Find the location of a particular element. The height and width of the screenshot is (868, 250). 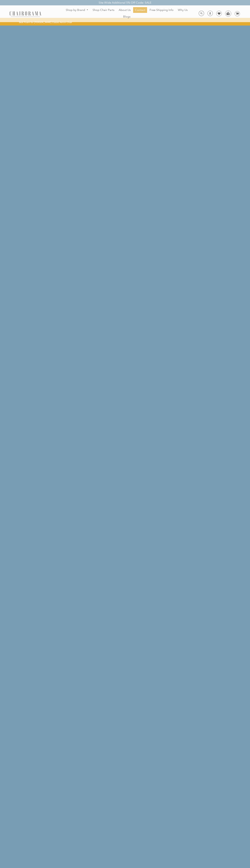

a: Free Shipping Info is located at coordinates (161, 10).